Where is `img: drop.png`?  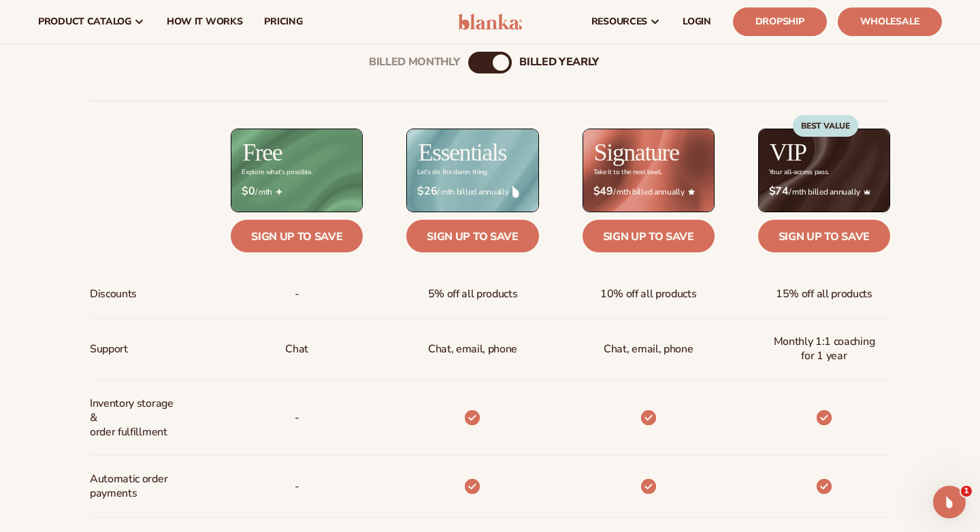
img: drop.png is located at coordinates (516, 192).